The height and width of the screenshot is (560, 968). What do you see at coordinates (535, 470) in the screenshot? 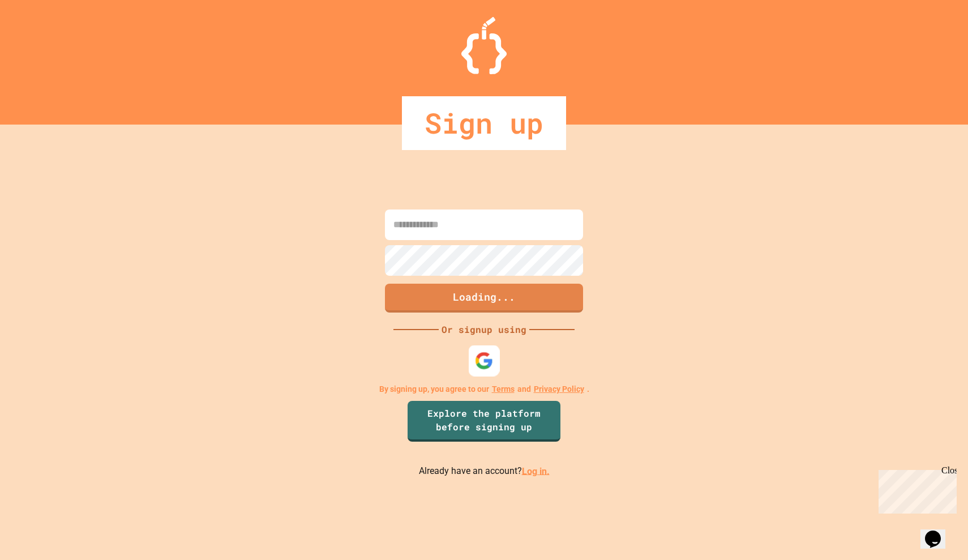
I see `a: Log in.` at bounding box center [535, 470].